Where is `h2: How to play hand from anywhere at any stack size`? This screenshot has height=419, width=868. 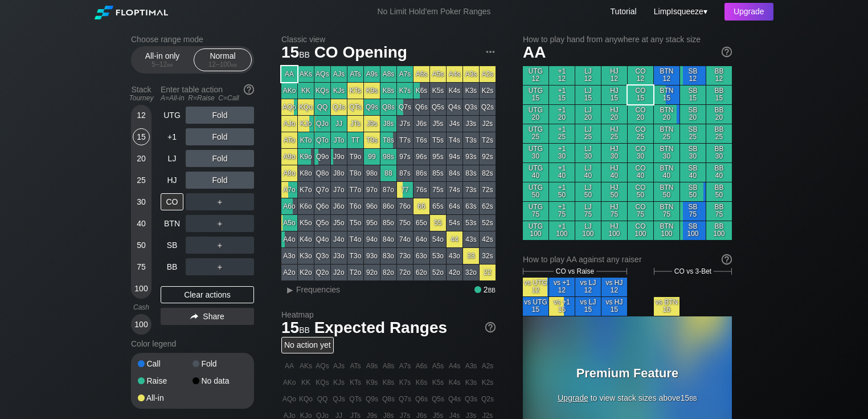
h2: How to play hand from anywhere at any stack size is located at coordinates (627, 39).